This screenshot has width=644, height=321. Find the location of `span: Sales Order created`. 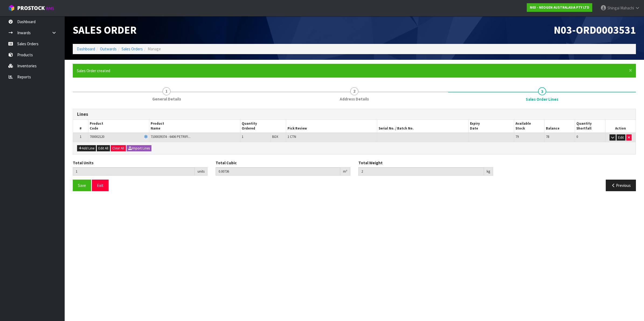

span: Sales Order created is located at coordinates (93, 71).